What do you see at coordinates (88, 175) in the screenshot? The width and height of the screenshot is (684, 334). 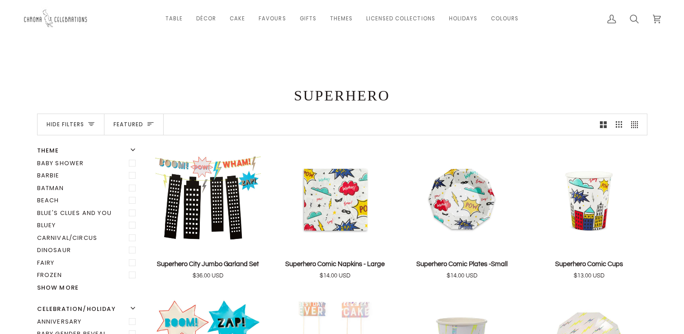 I see `label: Barbie` at bounding box center [88, 175].